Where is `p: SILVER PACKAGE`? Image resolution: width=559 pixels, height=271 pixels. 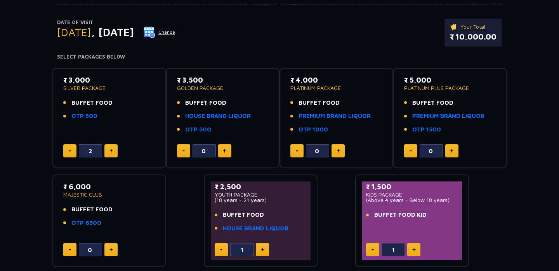 p: SILVER PACKAGE is located at coordinates (109, 88).